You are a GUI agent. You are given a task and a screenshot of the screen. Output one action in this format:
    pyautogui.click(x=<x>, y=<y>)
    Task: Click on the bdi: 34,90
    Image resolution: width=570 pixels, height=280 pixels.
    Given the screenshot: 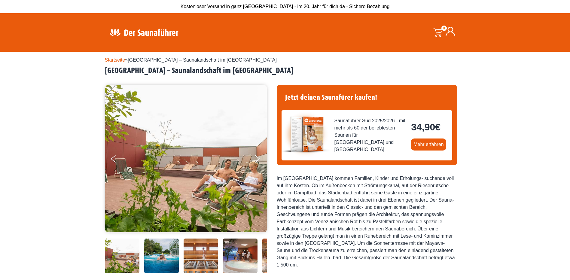 What is the action you would take?
    pyautogui.click(x=426, y=127)
    